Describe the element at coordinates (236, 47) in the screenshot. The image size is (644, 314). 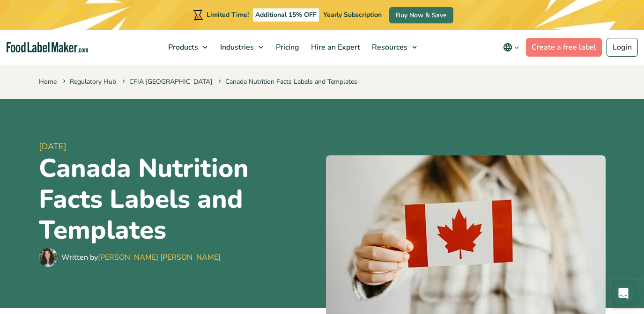
I see `span: Industries` at that location.